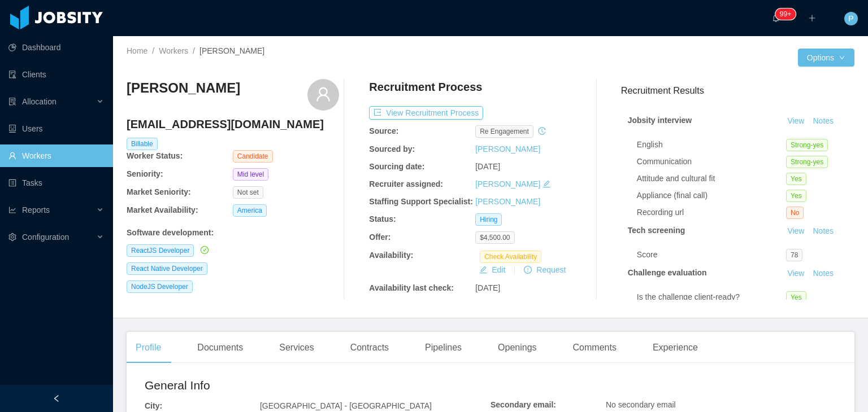  What do you see at coordinates (170, 233) in the screenshot?
I see `b: Software development :` at bounding box center [170, 233].